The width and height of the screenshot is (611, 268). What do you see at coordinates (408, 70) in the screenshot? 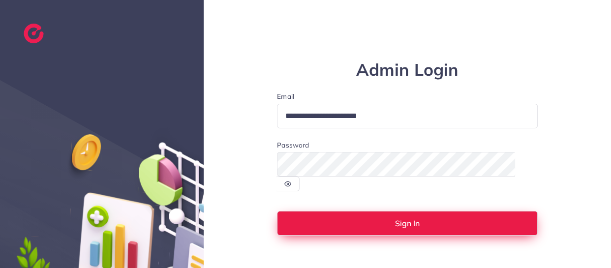
I see `h1: Admin Login` at bounding box center [408, 70].